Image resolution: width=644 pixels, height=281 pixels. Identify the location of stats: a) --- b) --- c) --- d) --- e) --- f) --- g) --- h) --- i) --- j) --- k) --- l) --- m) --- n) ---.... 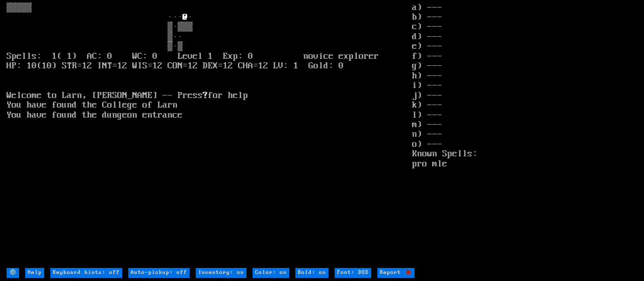
(525, 135).